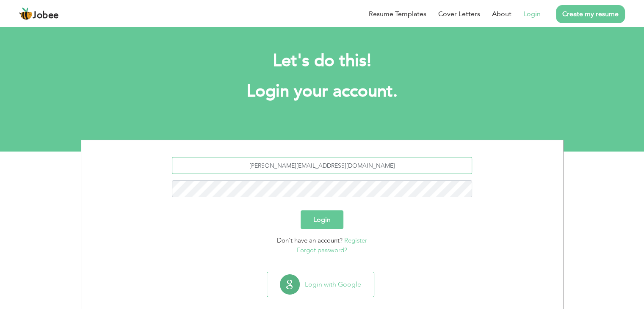  What do you see at coordinates (309, 240) in the screenshot?
I see `span: Don't have an account?` at bounding box center [309, 240].